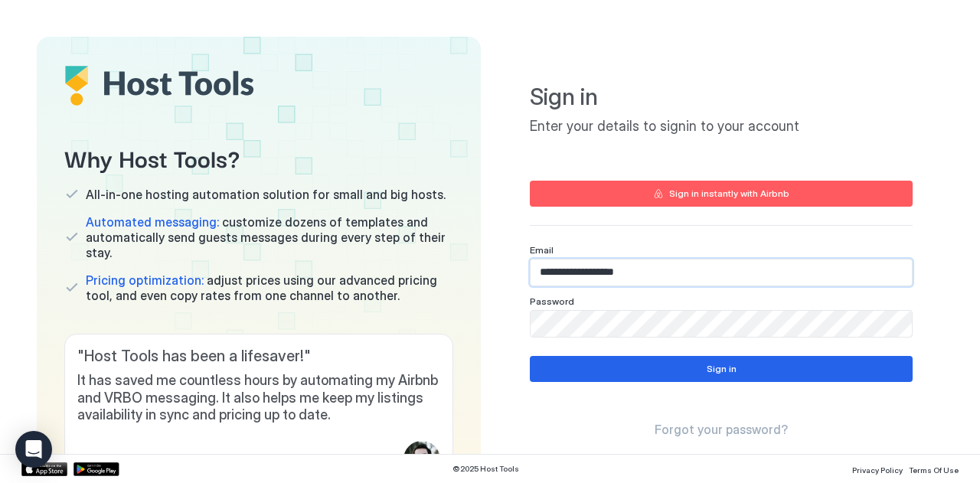  Describe the element at coordinates (259, 356) in the screenshot. I see `span: " Host Tools has been a lifesaver! "` at that location.